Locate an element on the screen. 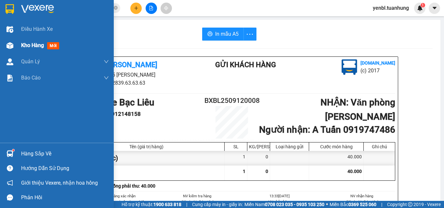 The width and height of the screenshot is (444, 208). span: Miền Nam is located at coordinates (285, 205).